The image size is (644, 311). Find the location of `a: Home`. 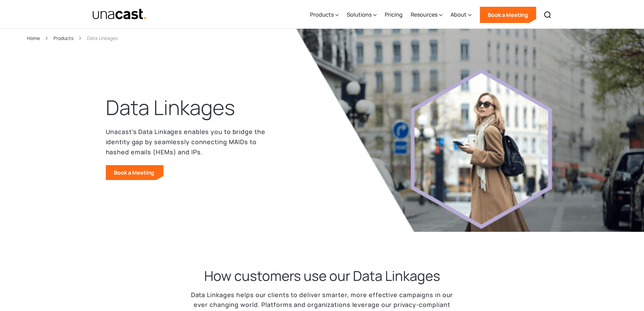

a: Home is located at coordinates (34, 38).